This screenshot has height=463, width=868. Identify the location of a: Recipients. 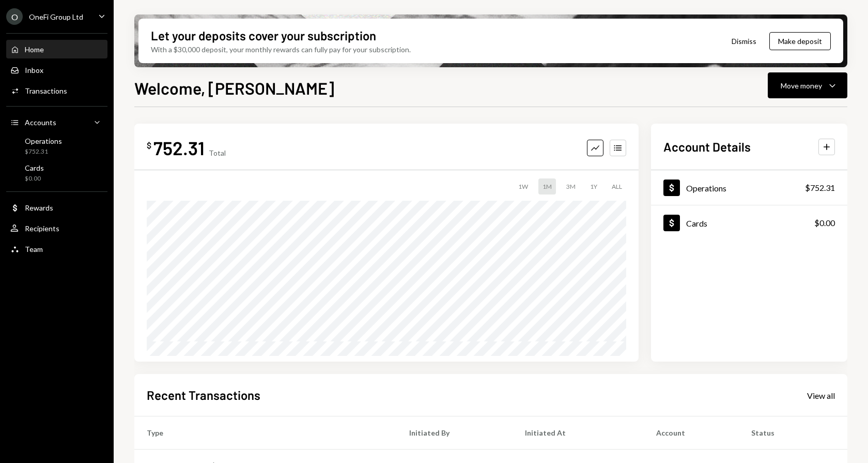
(57, 228).